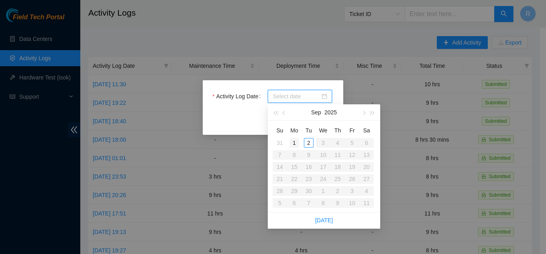 The image size is (546, 254). Describe the element at coordinates (338, 130) in the screenshot. I see `th: Th` at that location.